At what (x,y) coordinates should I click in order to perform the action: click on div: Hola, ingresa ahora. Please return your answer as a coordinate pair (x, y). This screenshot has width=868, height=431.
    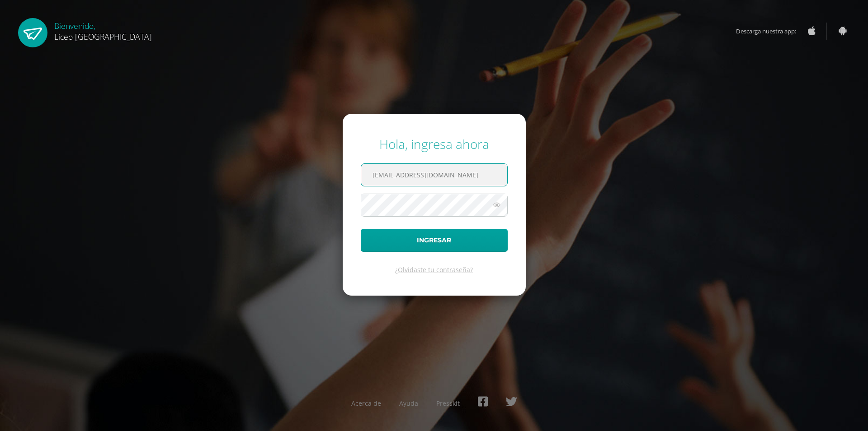
    Looking at the image, I should click on (434, 144).